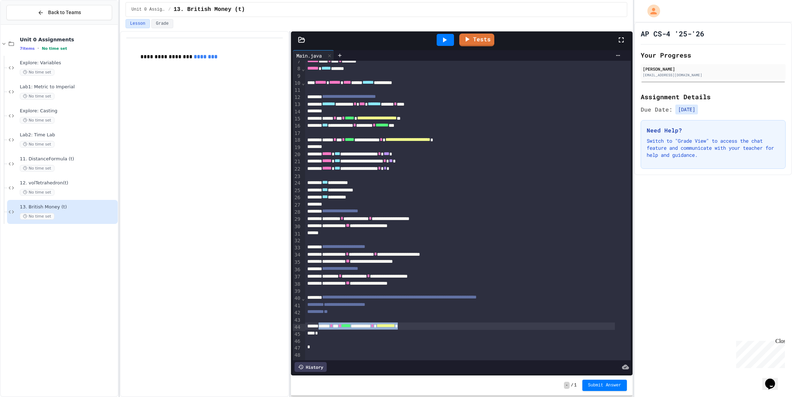 This screenshot has height=397, width=792. Describe the element at coordinates (68, 87) in the screenshot. I see `span: Lab1: Metric to Imperial` at that location.